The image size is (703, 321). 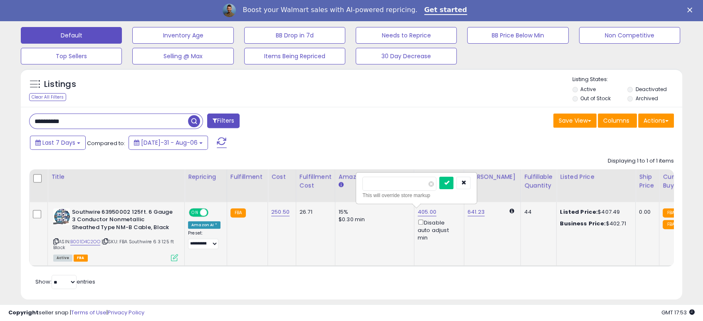 I want to click on label: Deactivated, so click(x=651, y=89).